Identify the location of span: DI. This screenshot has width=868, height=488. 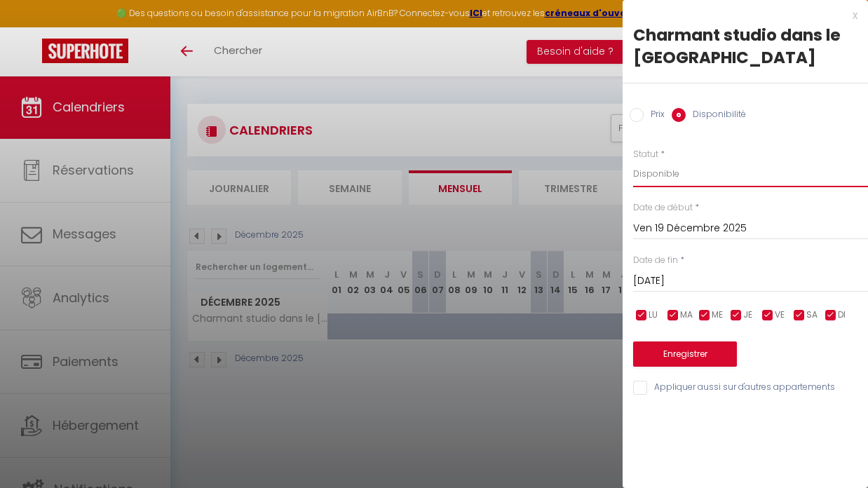
(842, 314).